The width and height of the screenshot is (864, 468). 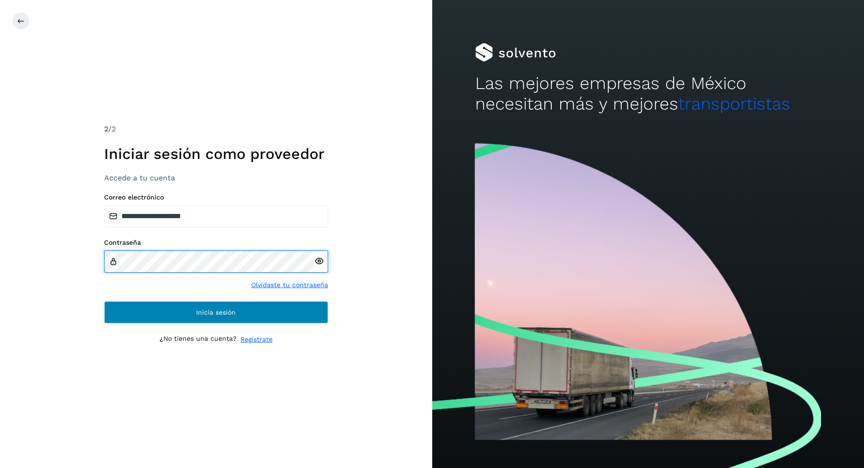 What do you see at coordinates (648, 94) in the screenshot?
I see `h2: Las mejores empresas de México necesitan más y mejores` at bounding box center [648, 94].